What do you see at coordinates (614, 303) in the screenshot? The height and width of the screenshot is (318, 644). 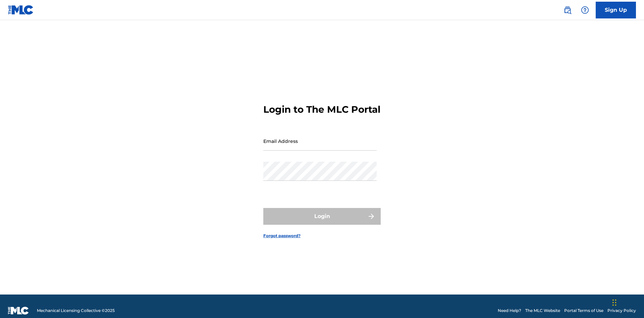 I see `div: Drag` at bounding box center [614, 303].